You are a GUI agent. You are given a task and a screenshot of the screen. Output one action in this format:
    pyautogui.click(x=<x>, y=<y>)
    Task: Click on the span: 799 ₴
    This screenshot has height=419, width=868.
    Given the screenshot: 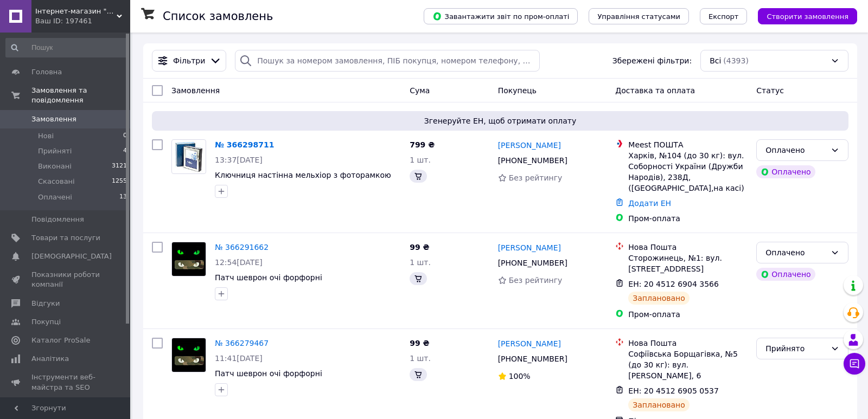 What is the action you would take?
    pyautogui.click(x=422, y=145)
    